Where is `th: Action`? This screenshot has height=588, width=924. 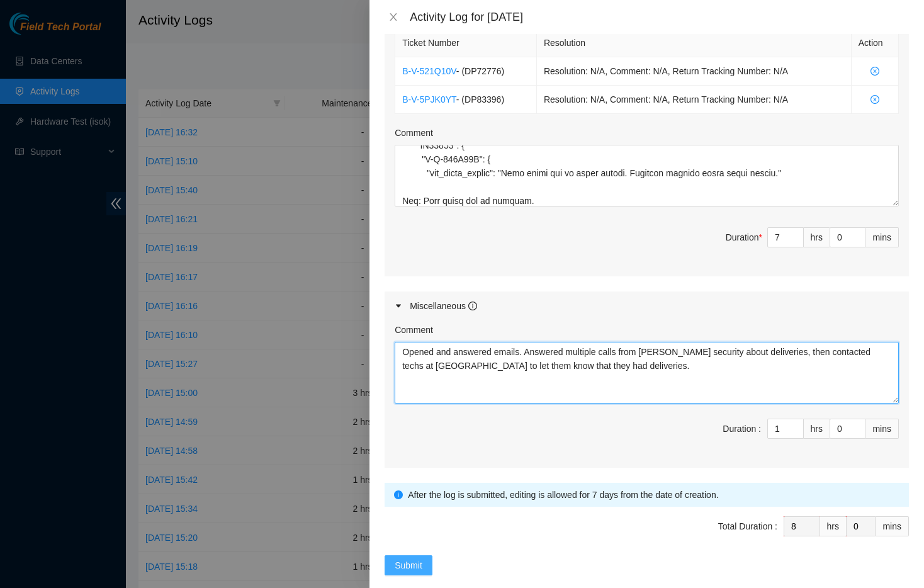 th: Action is located at coordinates (875, 42).